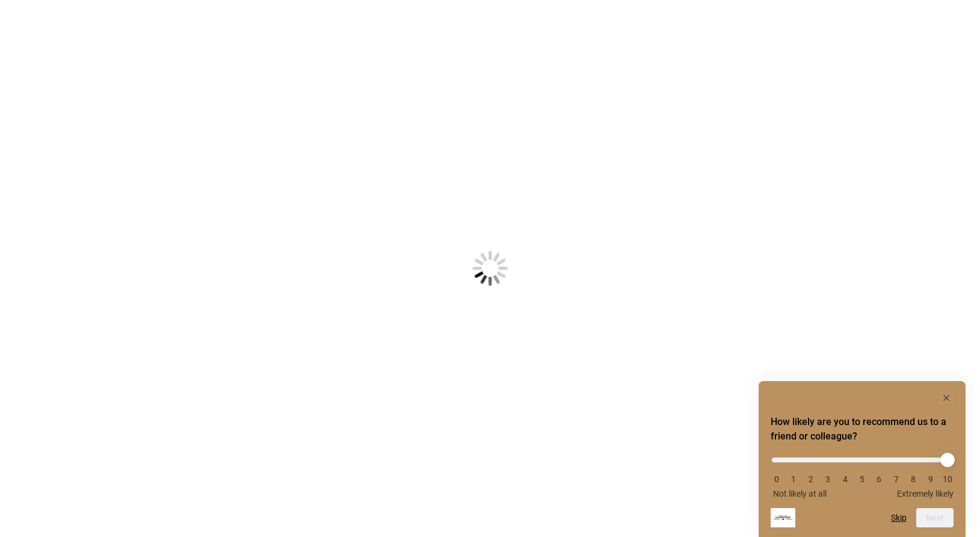  I want to click on li: 0, so click(776, 479).